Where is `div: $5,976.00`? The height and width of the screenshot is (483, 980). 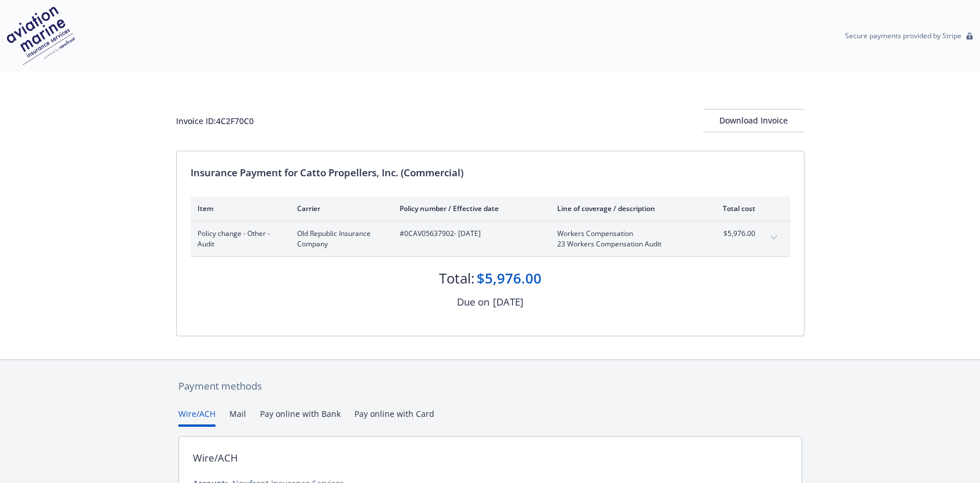 div: $5,976.00 is located at coordinates (509, 278).